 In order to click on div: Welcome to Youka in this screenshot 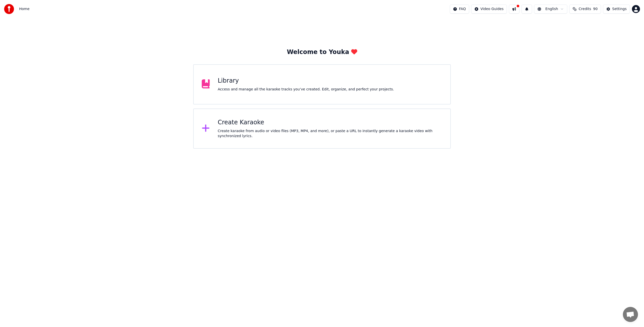, I will do `click(322, 53)`.